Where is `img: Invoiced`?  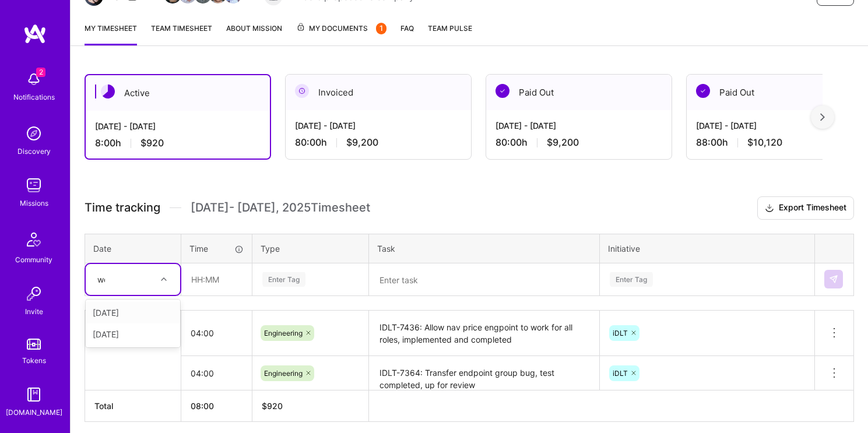 img: Invoiced is located at coordinates (302, 91).